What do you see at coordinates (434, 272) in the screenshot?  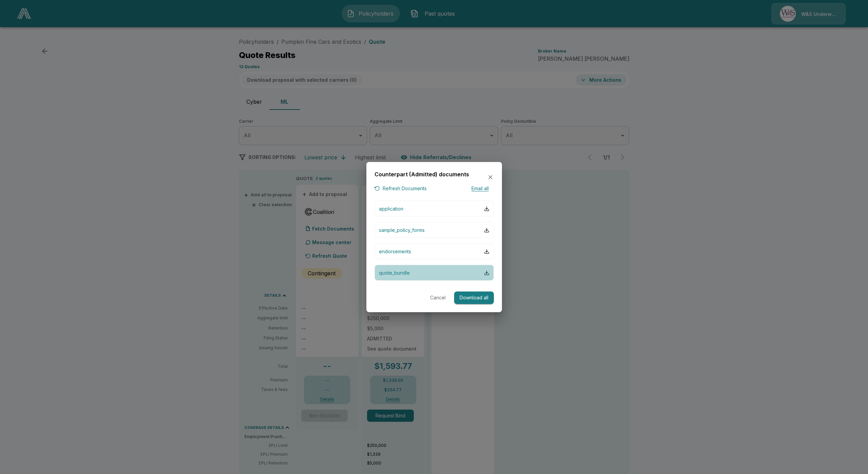 I see `button: quote_bundle` at bounding box center [434, 272].